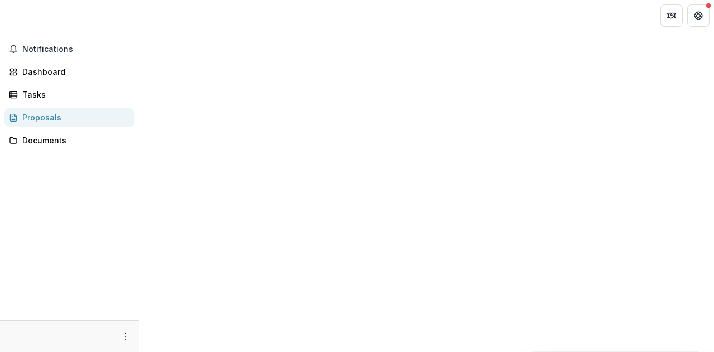  What do you see at coordinates (69, 49) in the screenshot?
I see `button: Notifications` at bounding box center [69, 49].